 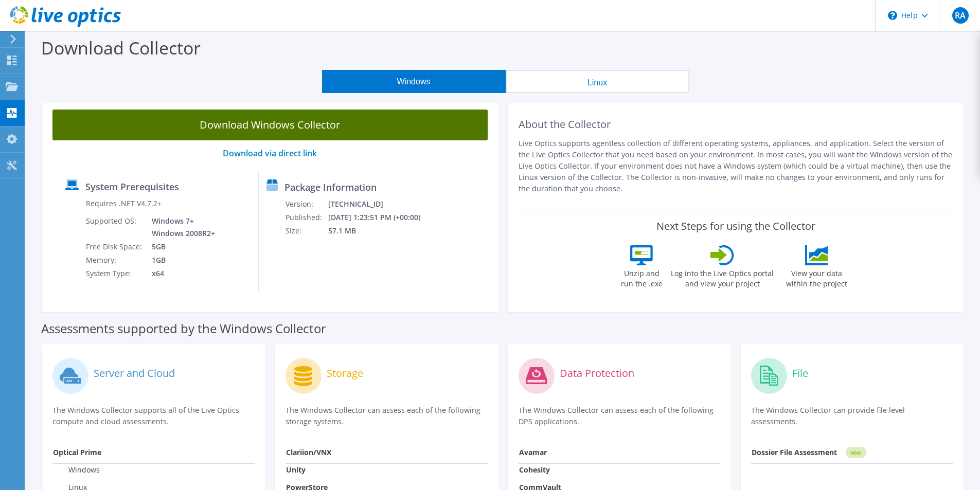 What do you see at coordinates (181, 247) in the screenshot?
I see `td: 5GB` at bounding box center [181, 247].